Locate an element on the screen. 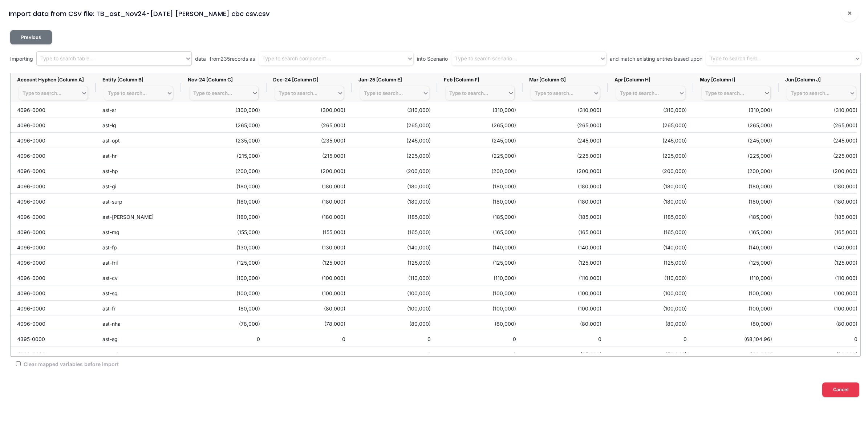 This screenshot has height=437, width=868. div: Mar [Column G] is located at coordinates (565, 80).